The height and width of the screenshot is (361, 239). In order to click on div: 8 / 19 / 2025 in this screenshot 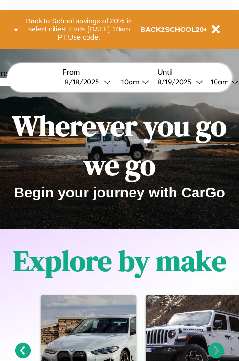, I will do `click(176, 82)`.